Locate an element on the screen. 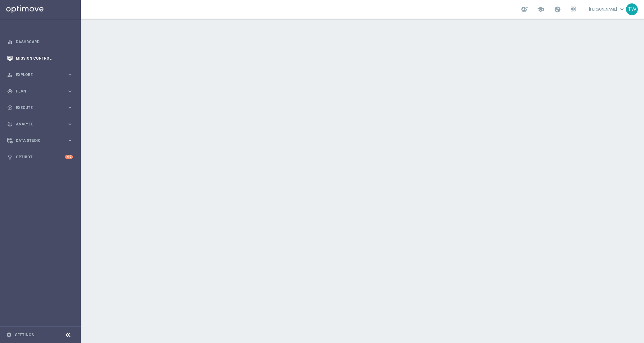 The image size is (644, 343). span: Analyze is located at coordinates (41, 124).